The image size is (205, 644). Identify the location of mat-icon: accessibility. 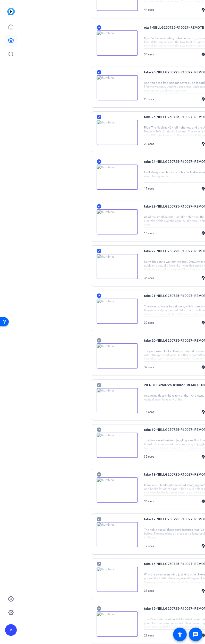
(180, 635).